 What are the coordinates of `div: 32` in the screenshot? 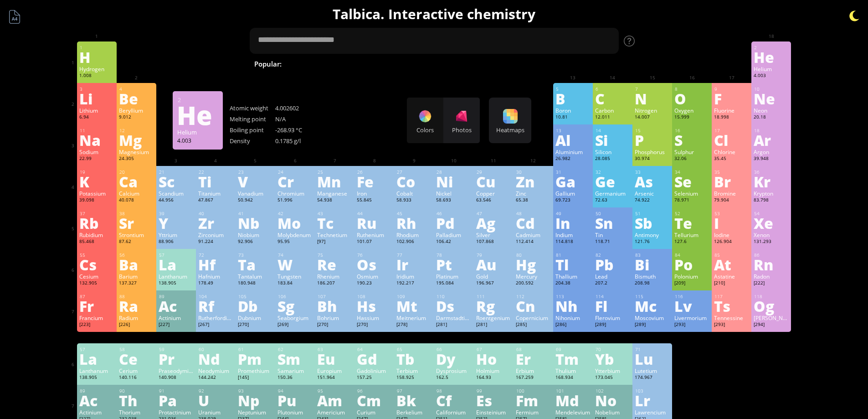 It's located at (613, 172).